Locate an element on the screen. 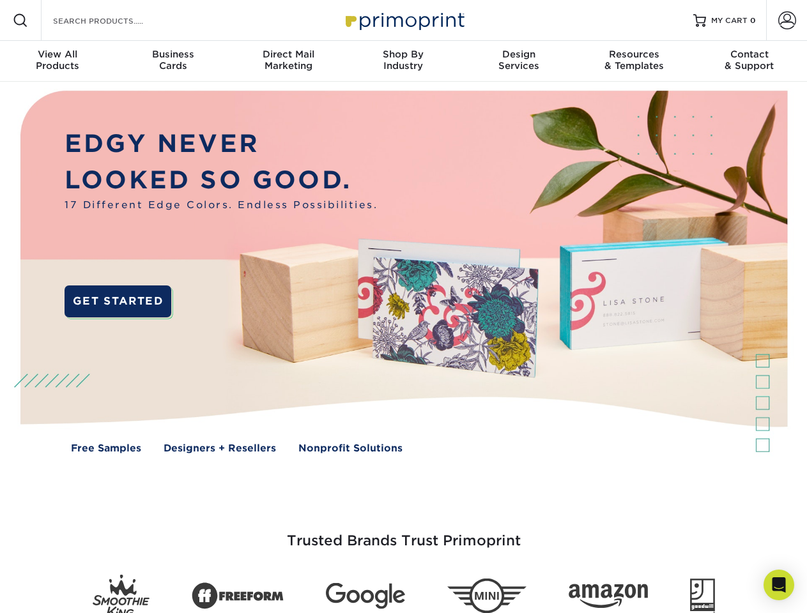  div: Industry is located at coordinates (403, 60).